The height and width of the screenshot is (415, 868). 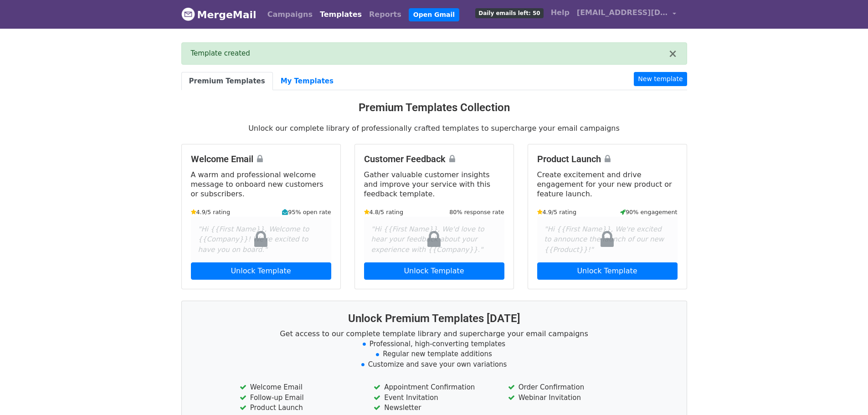 What do you see at coordinates (434, 344) in the screenshot?
I see `li: Professional, high-converting templates` at bounding box center [434, 344].